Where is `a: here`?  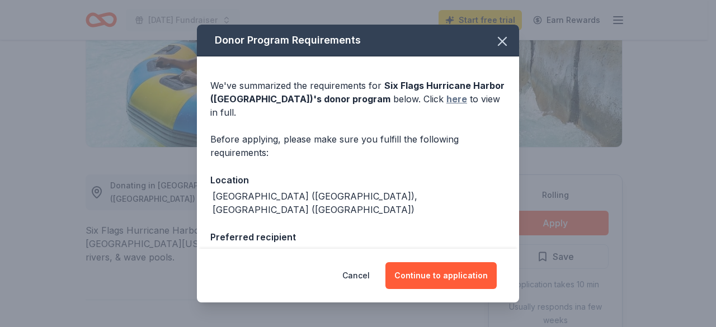 a: here is located at coordinates (456, 99).